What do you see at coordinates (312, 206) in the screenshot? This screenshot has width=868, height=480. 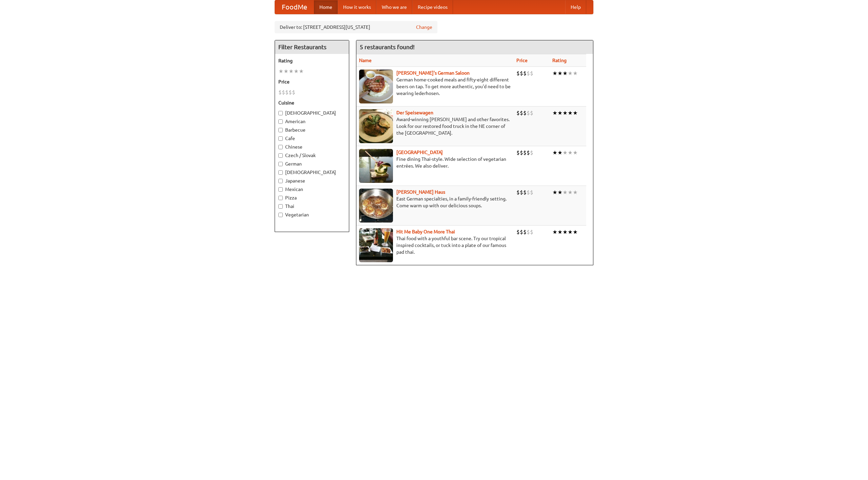 I see `label: Thai` at bounding box center [312, 206].